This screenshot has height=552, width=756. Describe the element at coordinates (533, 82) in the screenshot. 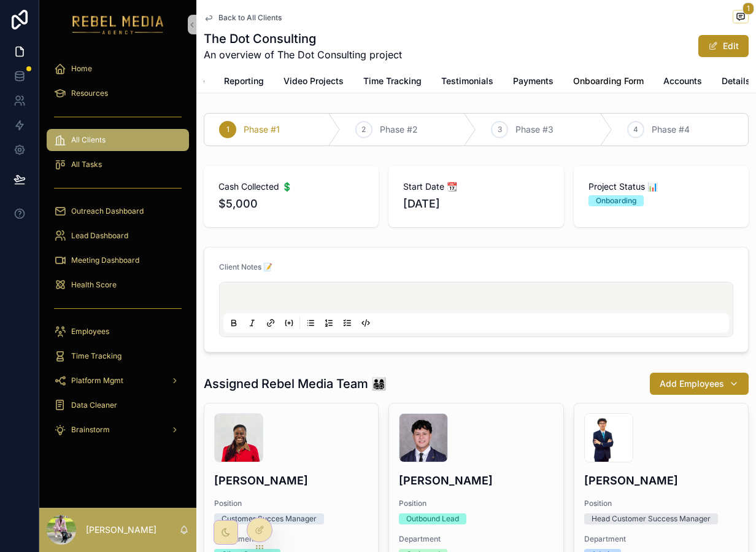

I see `a: Payments` at that location.